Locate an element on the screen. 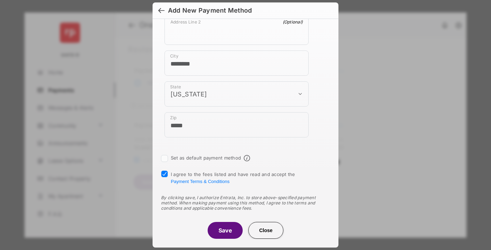 The height and width of the screenshot is (250, 491). div: payment_method_screening[postal_addresses][addressLine2] is located at coordinates (236, 30).